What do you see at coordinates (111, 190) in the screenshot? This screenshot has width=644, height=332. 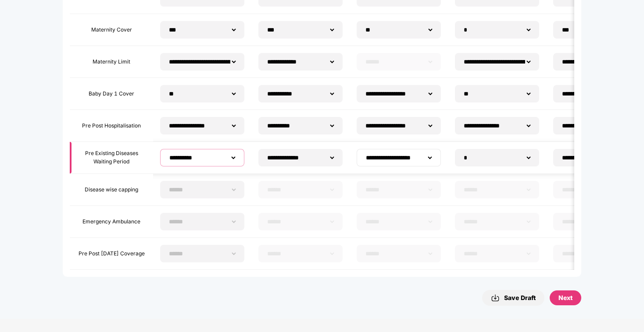 I see `td: Disease wise capping` at bounding box center [111, 190].